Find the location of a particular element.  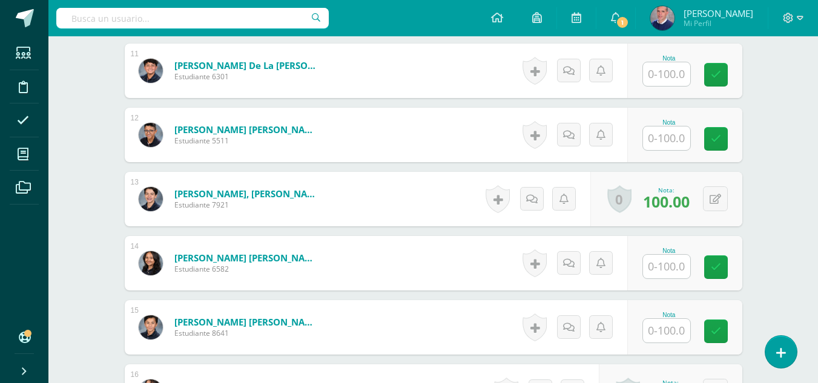

span: Estudiante 6301 is located at coordinates (247, 76).